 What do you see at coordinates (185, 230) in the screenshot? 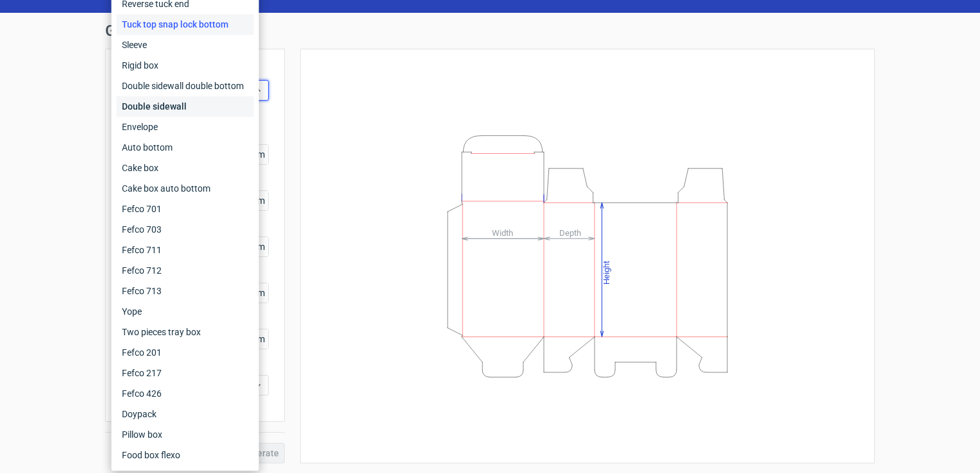
I see `div: Fefco 703` at bounding box center [185, 230].